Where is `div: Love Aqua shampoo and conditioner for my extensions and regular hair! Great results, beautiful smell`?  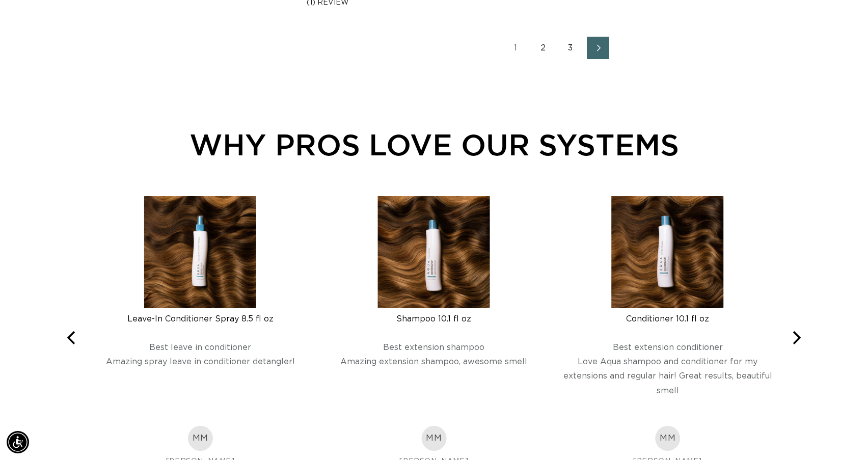 div: Love Aqua shampoo and conditioner for my extensions and regular hair! Great results, beautiful smell is located at coordinates (667, 390).